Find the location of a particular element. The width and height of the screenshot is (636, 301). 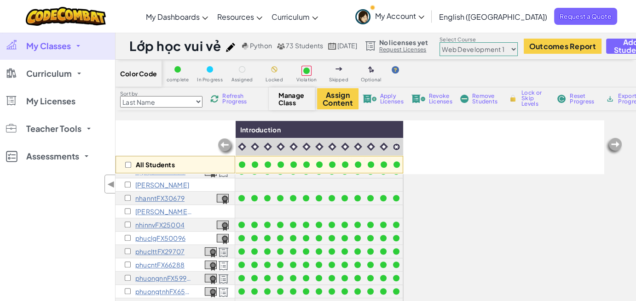

p: nhanntFX30679 is located at coordinates (160, 198).